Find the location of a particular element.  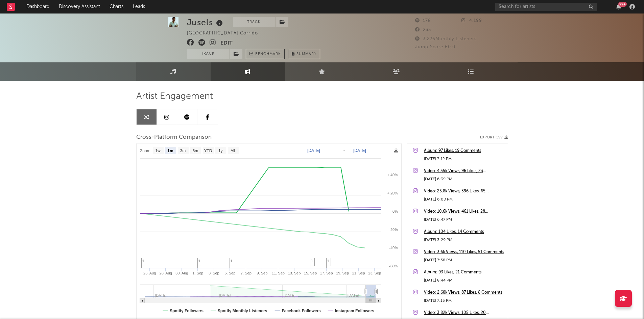

text: 19. Sep is located at coordinates (342, 273).